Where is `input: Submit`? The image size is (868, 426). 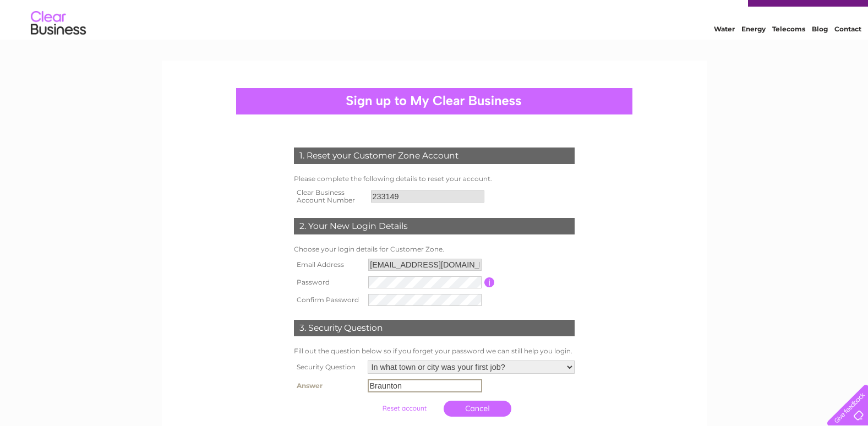
input: Submit is located at coordinates (404, 408).